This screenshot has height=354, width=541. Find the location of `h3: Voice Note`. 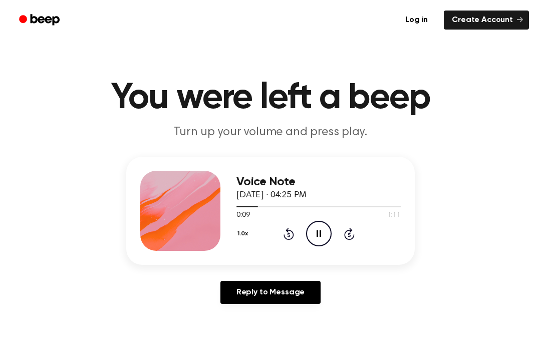

h3: Voice Note is located at coordinates (319, 182).